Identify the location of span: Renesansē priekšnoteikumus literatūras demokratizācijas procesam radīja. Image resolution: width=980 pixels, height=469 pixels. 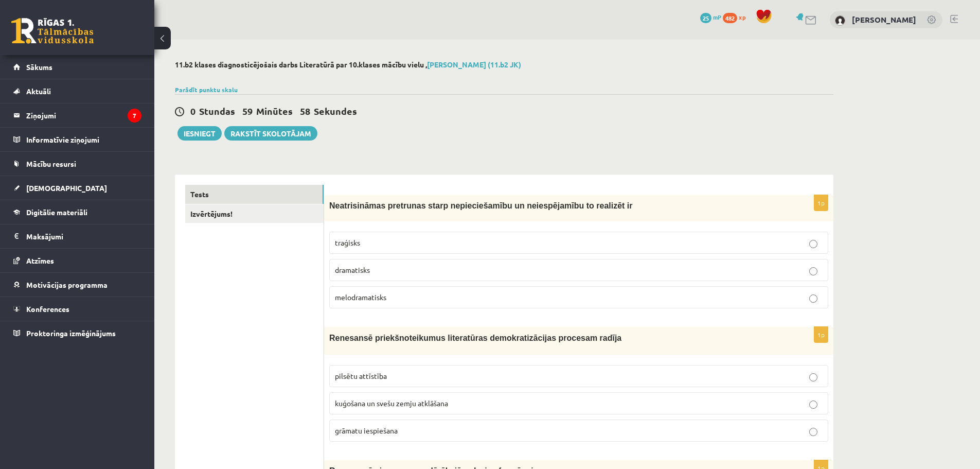
(475, 338).